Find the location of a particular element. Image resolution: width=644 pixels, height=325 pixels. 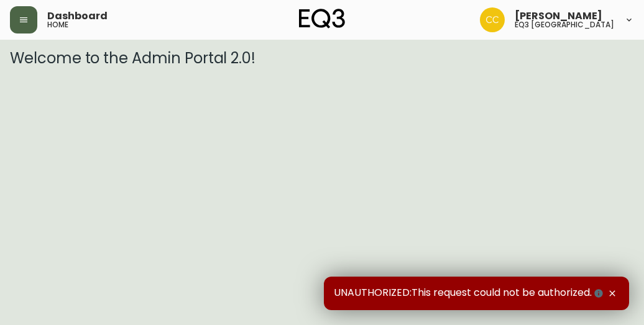

span: UNAUTHORIZED:This request could not be authorized. is located at coordinates (469, 293).